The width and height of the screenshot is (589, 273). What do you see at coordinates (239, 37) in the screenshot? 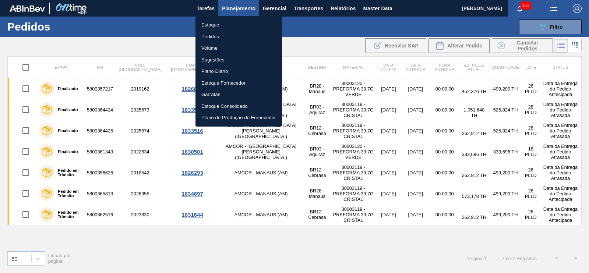
I see `a: Pedidos` at bounding box center [239, 37].